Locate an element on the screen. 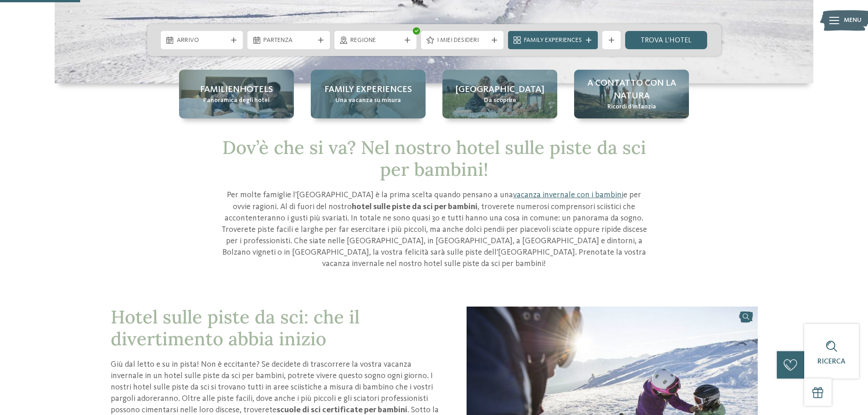 The height and width of the screenshot is (415, 868). span: Dov’è che si va? Nel nostro hotel sulle piste da sci per bambini! is located at coordinates (434, 158).